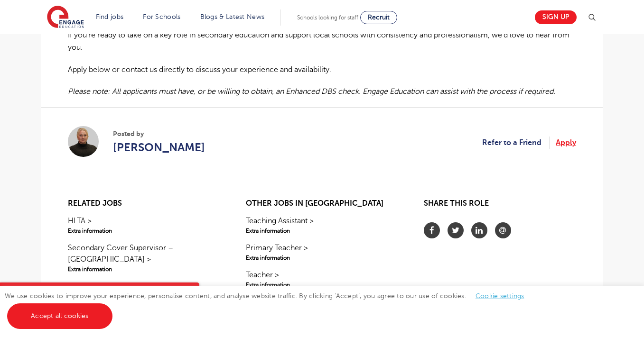  I want to click on a: Apply, so click(565, 143).